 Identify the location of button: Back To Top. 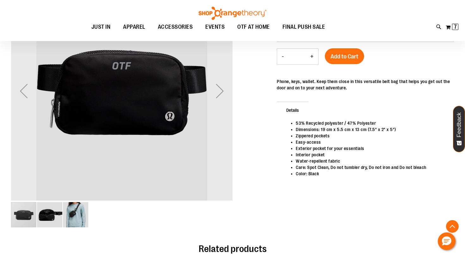
(452, 227).